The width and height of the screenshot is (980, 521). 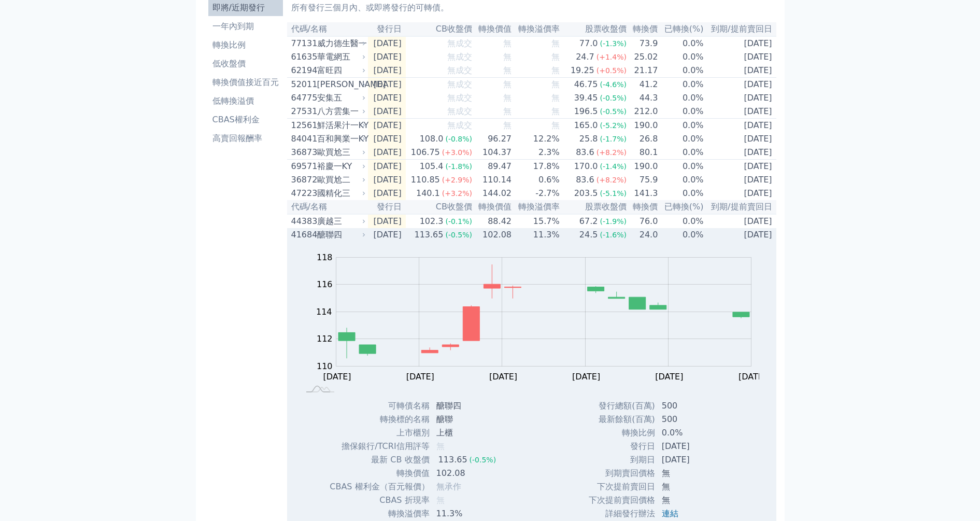 I want to click on div: 華電網五, so click(x=340, y=57).